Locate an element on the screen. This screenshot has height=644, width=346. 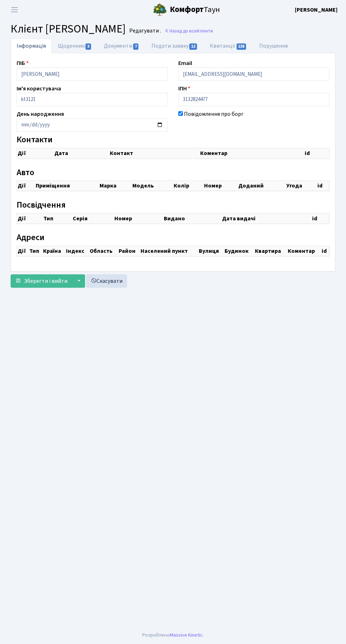
a: Назад до всіхКлієнти is located at coordinates (188, 31).